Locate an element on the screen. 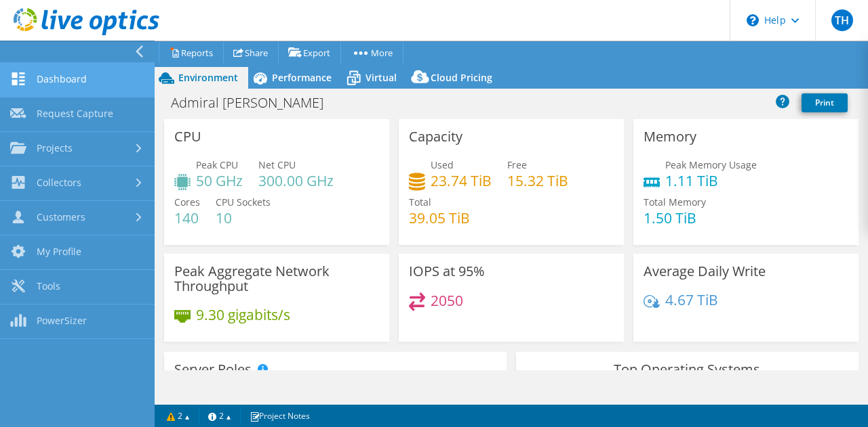 The image size is (868, 427). span: Total Memory is located at coordinates (674, 202).